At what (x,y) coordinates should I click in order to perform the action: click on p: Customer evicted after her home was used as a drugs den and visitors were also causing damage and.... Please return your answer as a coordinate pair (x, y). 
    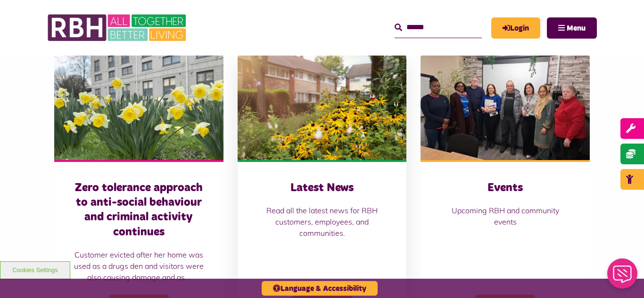
    Looking at the image, I should click on (139, 266).